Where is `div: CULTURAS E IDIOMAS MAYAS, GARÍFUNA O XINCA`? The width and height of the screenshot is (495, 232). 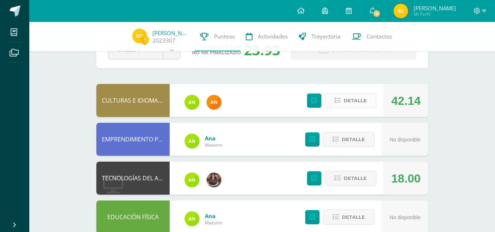
div: CULTURAS E IDIOMAS MAYAS, GARÍFUNA O XINCA is located at coordinates (133, 100).